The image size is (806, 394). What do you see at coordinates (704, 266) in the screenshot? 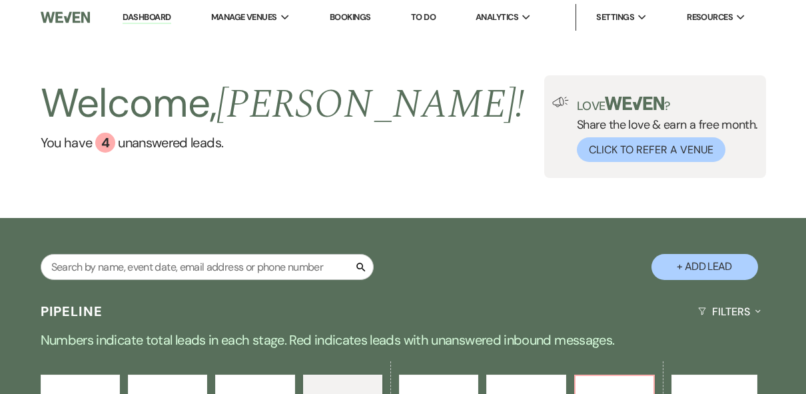
I see `button: + Add Lead` at bounding box center [704, 266].